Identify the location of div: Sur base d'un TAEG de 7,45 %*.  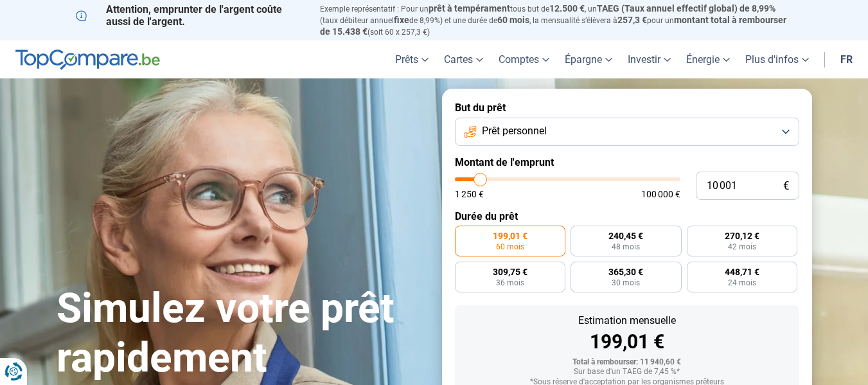
(627, 372).